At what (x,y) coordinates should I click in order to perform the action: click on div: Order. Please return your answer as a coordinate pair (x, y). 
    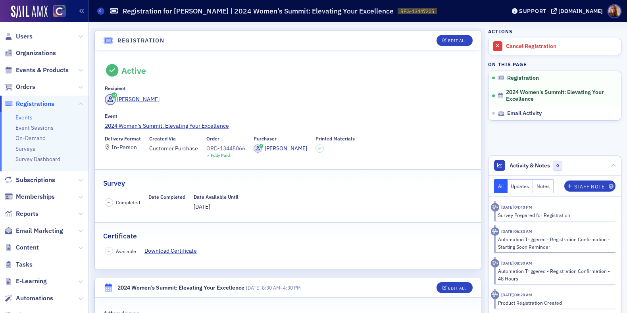
    Looking at the image, I should click on (213, 139).